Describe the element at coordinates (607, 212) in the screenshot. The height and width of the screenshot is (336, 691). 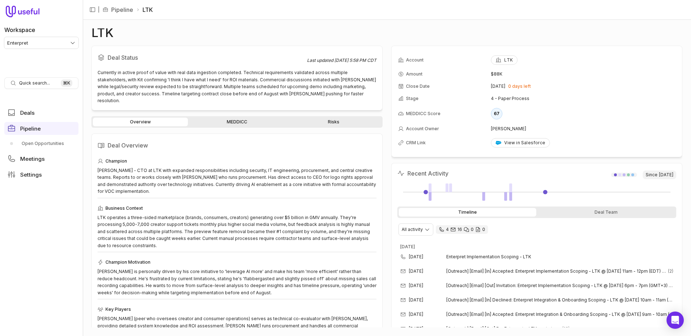
I see `div: Deal Team` at that location.